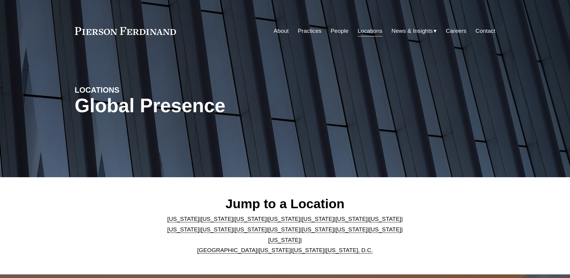  Describe the element at coordinates (414, 31) in the screenshot. I see `a: folder dropdown` at that location.